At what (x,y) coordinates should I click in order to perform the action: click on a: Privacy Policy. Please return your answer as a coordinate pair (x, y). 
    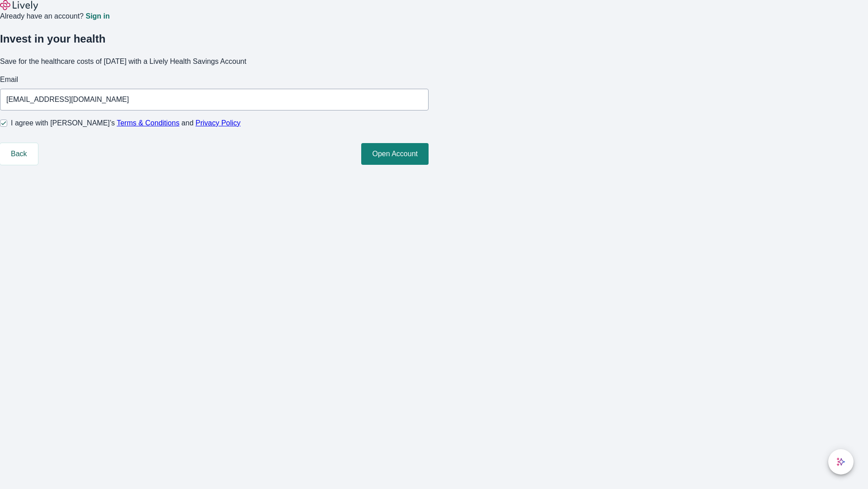
    Looking at the image, I should click on (219, 123).